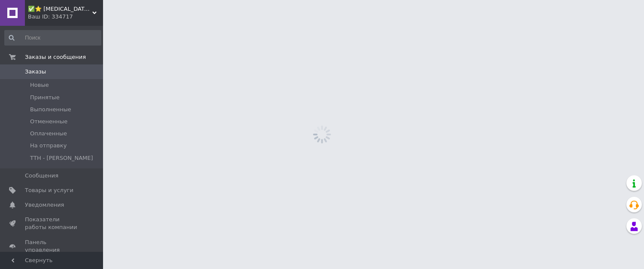 Image resolution: width=644 pixels, height=269 pixels. I want to click on span: Заказы и сообщения, so click(55, 57).